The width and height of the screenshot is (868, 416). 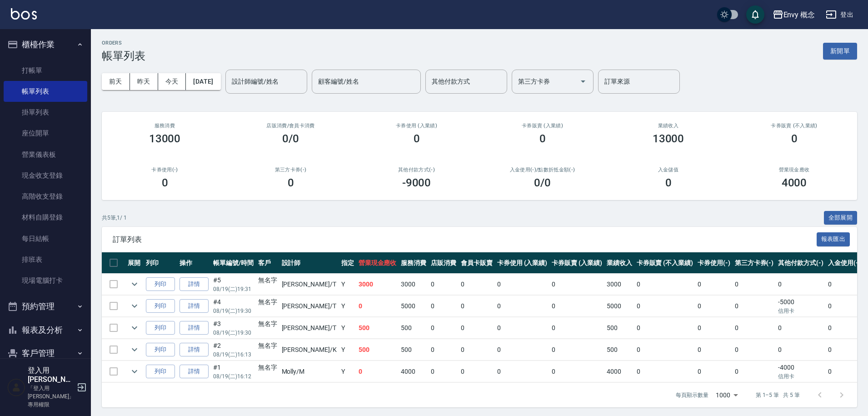 I want to click on h2: 入金使用(-) /點數折抵金額(-), so click(x=542, y=169).